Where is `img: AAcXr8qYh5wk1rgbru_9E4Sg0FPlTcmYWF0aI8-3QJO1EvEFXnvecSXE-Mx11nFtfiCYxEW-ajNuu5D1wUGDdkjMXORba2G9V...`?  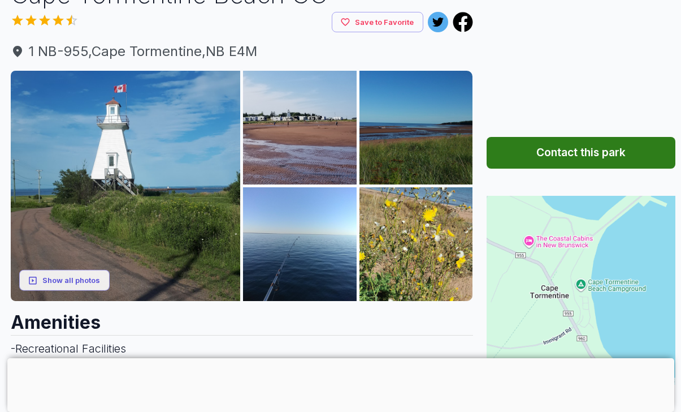
img: AAcXr8qYh5wk1rgbru_9E4Sg0FPlTcmYWF0aI8-3QJO1EvEFXnvecSXE-Mx11nFtfiCYxEW-ajNuu5D1wUGDdkjMXORba2G9V... is located at coordinates (416, 244).